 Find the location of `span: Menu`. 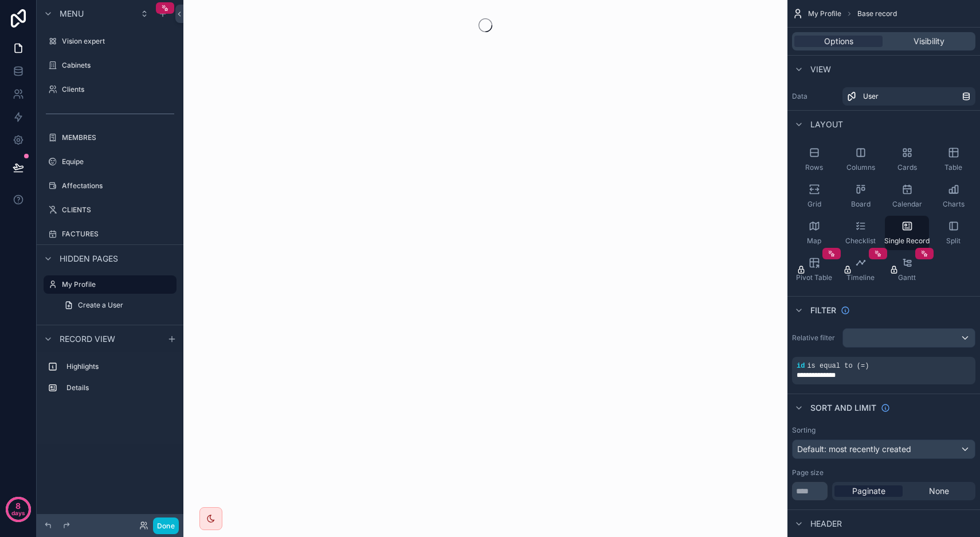

span: Menu is located at coordinates (72, 14).